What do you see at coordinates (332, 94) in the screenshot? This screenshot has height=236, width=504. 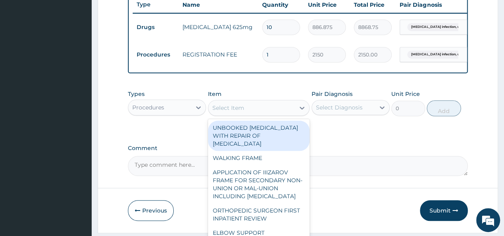 I see `label: Pair Diagnosis` at bounding box center [332, 94].